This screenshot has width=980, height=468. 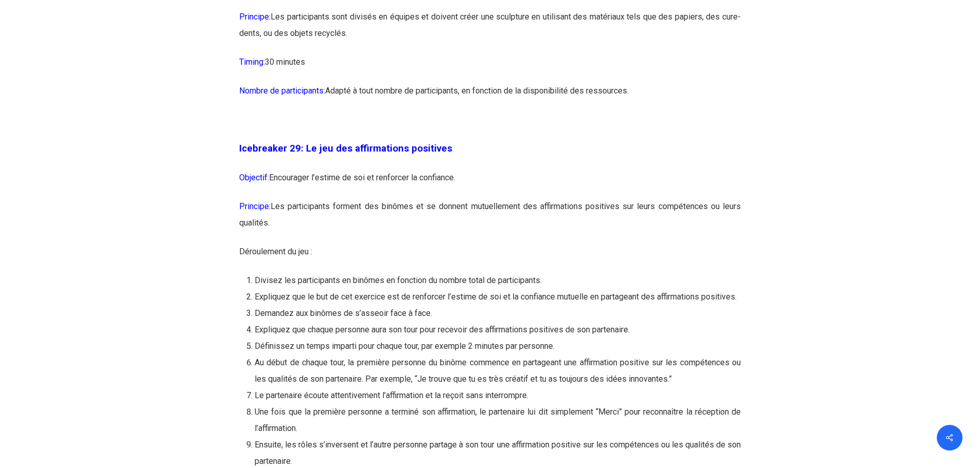 I want to click on li: Demandez aux binômes de s’asseoir face à face., so click(x=497, y=314).